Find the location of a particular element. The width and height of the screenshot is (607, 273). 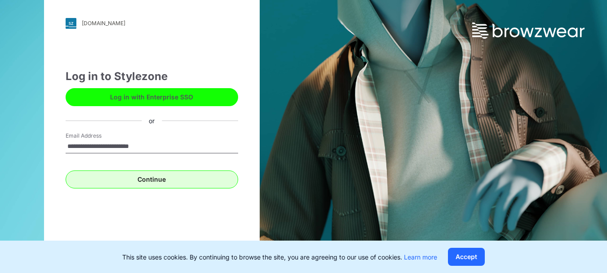

a: Learn more is located at coordinates (421, 257).